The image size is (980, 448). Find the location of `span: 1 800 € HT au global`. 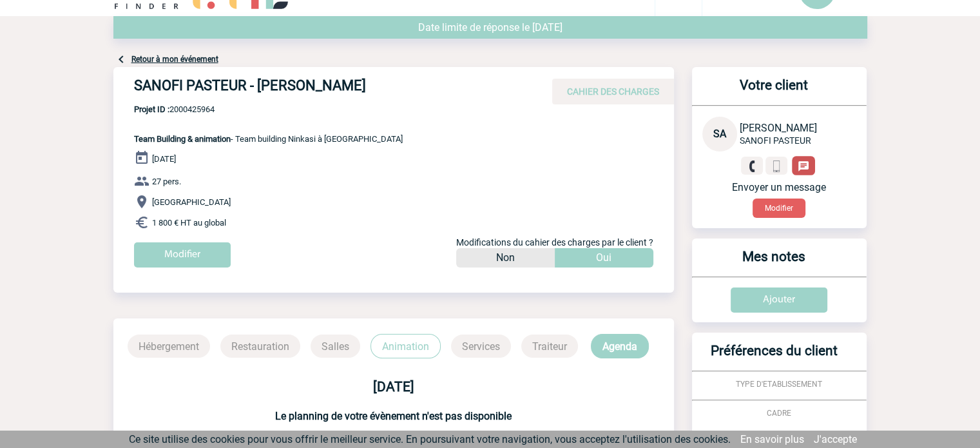

span: 1 800 € HT au global is located at coordinates (189, 222).